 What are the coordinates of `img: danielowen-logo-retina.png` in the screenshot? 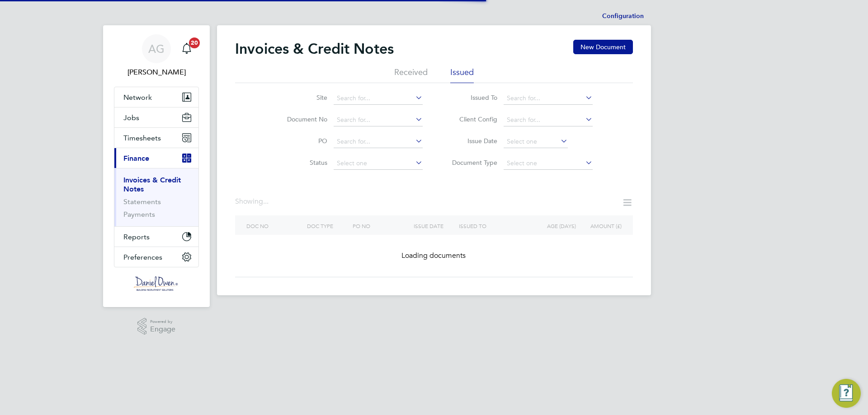 It's located at (156, 284).